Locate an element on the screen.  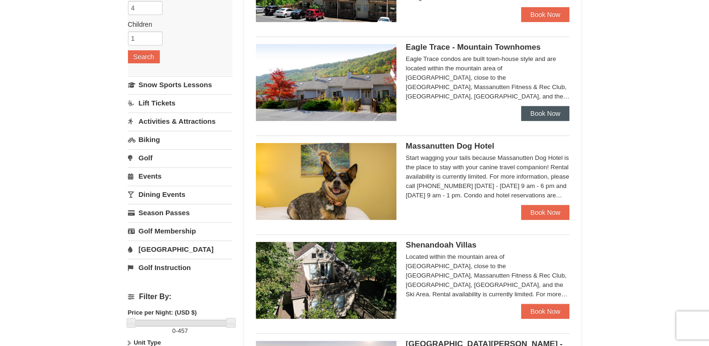
a: Dining Events is located at coordinates (180, 194).